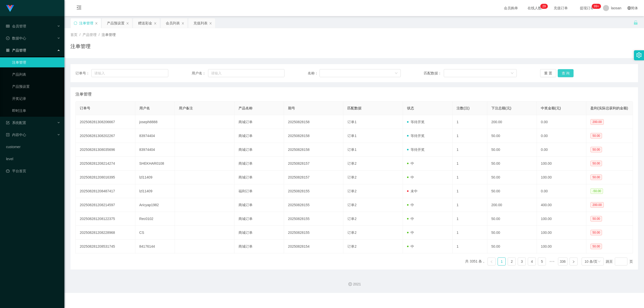 This screenshot has height=308, width=644. What do you see at coordinates (609, 108) in the screenshot?
I see `span: 盈利(实际总获利的金额)` at bounding box center [609, 108].